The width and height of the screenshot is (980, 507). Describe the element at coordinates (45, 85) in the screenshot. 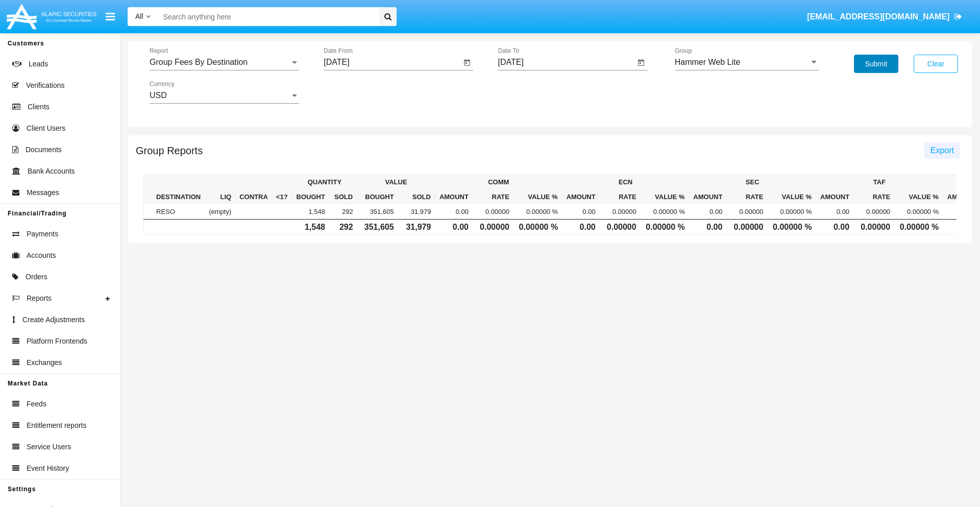

I see `span: Verifications` at that location.